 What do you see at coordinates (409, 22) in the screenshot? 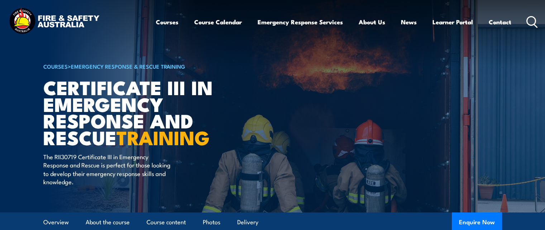
I see `a: News` at bounding box center [409, 22].